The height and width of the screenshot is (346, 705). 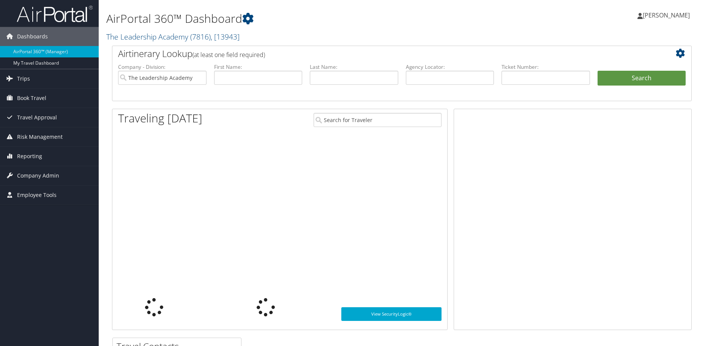 What do you see at coordinates (303, 19) in the screenshot?
I see `h1: AirPortal 360™ Dashboard` at bounding box center [303, 19].